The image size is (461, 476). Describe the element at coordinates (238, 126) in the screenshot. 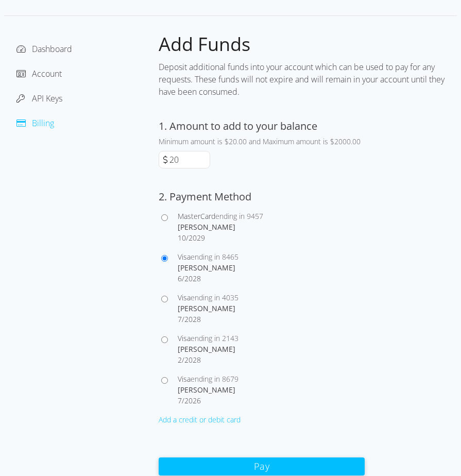

I see `label: 1. Amount to add to your balance` at that location.